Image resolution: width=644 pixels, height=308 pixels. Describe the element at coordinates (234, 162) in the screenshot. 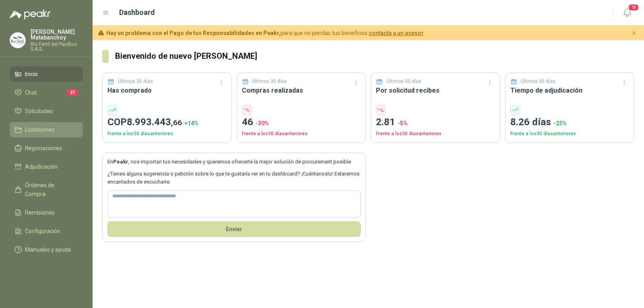

I see `p: En , nos importan tus necesidades y queremos ofrecerte la mejor solución de procurement posible.` at that location.